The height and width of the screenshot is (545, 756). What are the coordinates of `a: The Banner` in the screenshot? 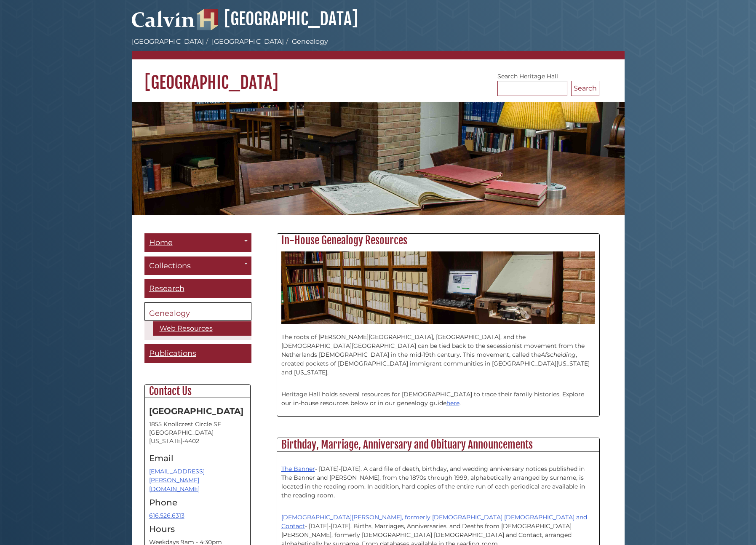 It's located at (298, 469).